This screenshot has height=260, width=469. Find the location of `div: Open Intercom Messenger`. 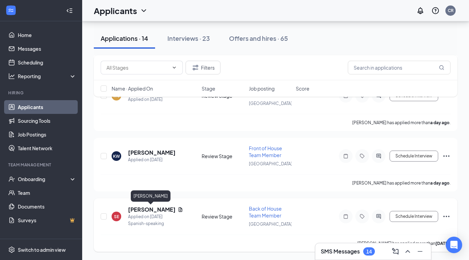

div: Open Intercom Messenger is located at coordinates (454, 244).